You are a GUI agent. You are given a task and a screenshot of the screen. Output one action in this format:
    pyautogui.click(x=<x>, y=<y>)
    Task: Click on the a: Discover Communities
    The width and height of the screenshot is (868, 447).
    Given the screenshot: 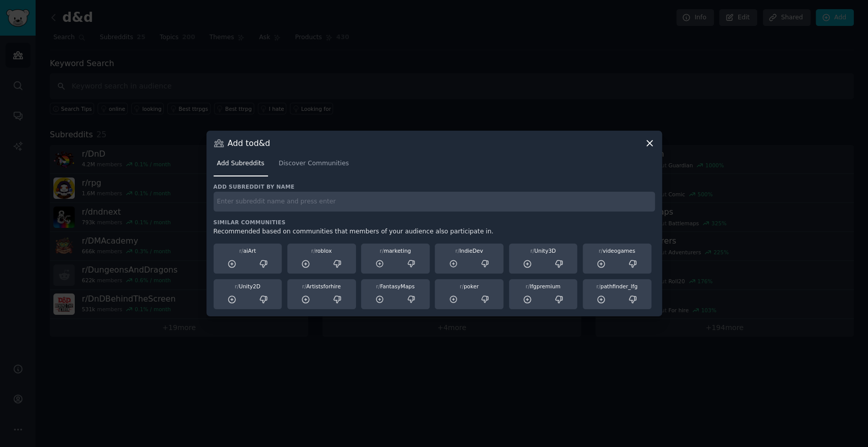 What is the action you would take?
    pyautogui.click(x=314, y=166)
    